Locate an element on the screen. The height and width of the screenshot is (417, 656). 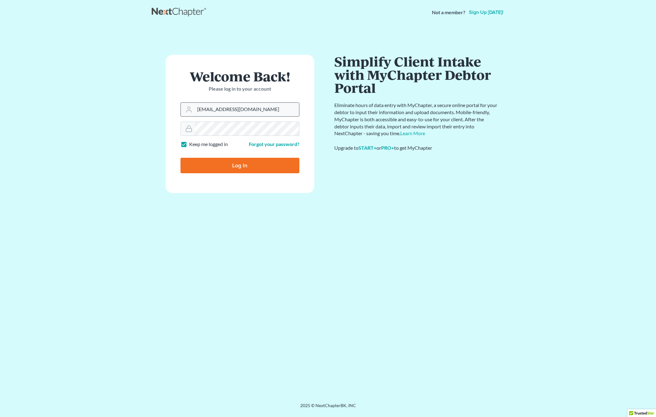
p: Please log in to your account is located at coordinates (240, 89).